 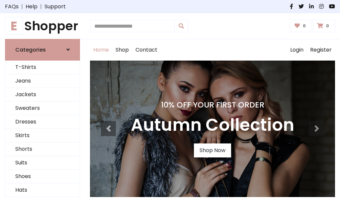 I want to click on a: Login, so click(x=297, y=50).